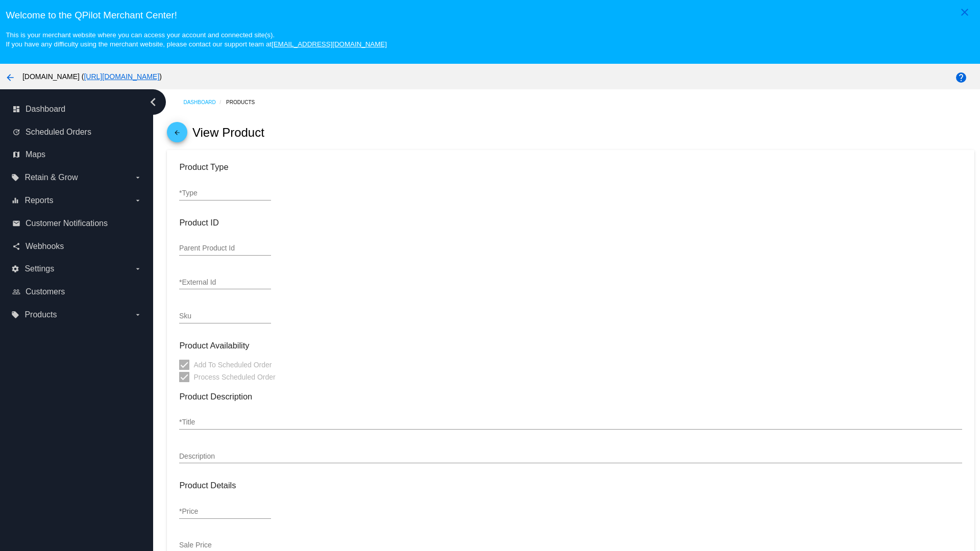 The height and width of the screenshot is (551, 980). What do you see at coordinates (45, 292) in the screenshot?
I see `span: Customers` at bounding box center [45, 292].